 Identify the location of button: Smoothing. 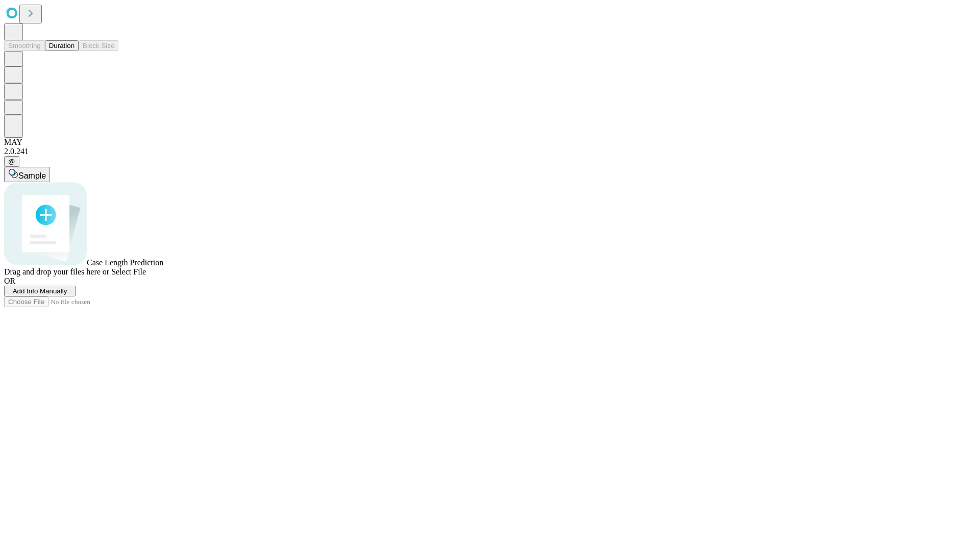
(25, 46).